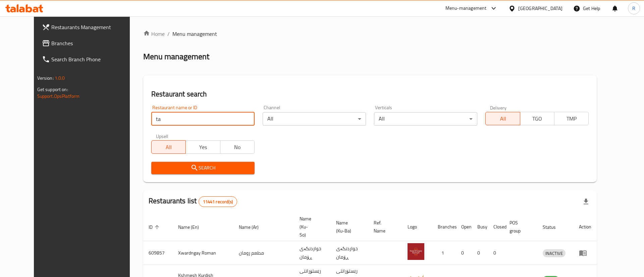 This screenshot has height=277, width=644. I want to click on span: TMP, so click(572, 119).